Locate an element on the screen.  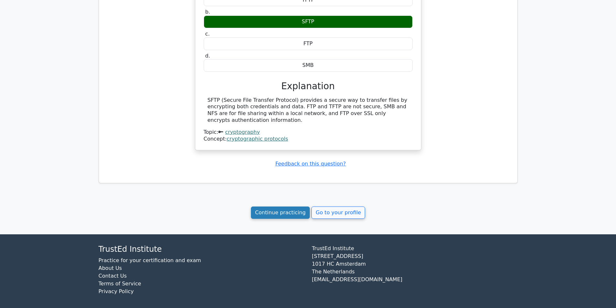
a: Continue practicing is located at coordinates (281, 213).